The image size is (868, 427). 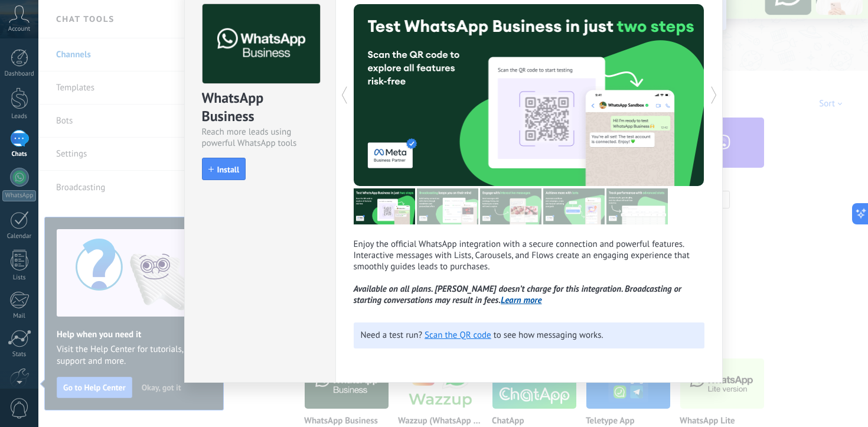 I want to click on p: Enjoy the official WhatsApp integration with a secure connection and powerful features. Interacti..., so click(x=529, y=272).